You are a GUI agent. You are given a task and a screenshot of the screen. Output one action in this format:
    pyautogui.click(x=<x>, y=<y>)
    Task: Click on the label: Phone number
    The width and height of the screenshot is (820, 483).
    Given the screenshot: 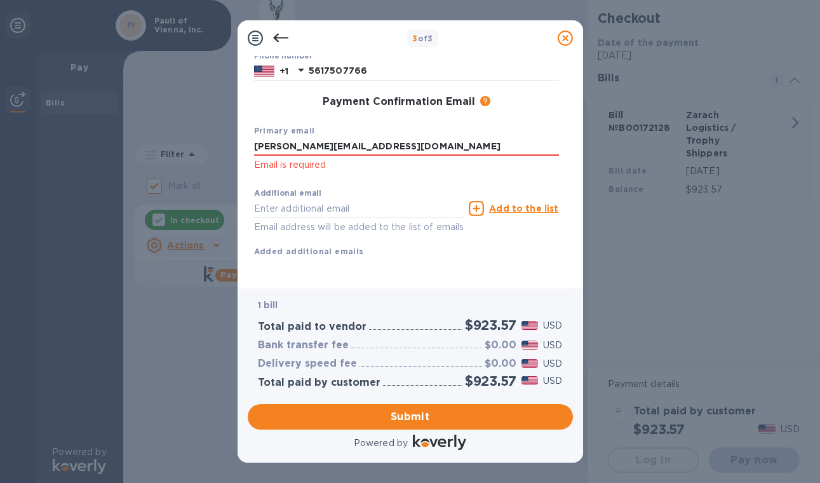 What is the action you would take?
    pyautogui.click(x=283, y=57)
    